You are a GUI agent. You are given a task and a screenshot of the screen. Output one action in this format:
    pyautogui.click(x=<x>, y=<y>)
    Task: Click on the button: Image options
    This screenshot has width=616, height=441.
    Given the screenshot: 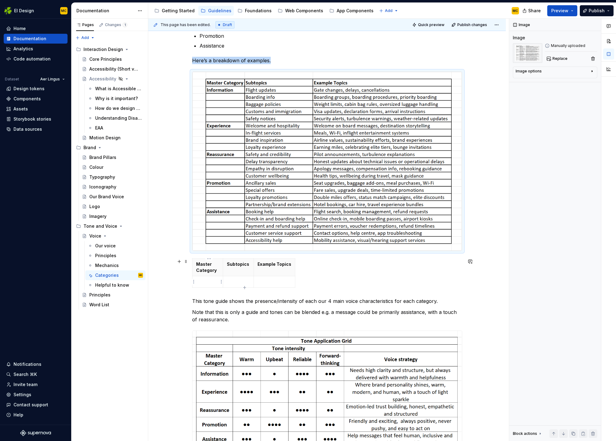 What is the action you would take?
    pyautogui.click(x=555, y=72)
    